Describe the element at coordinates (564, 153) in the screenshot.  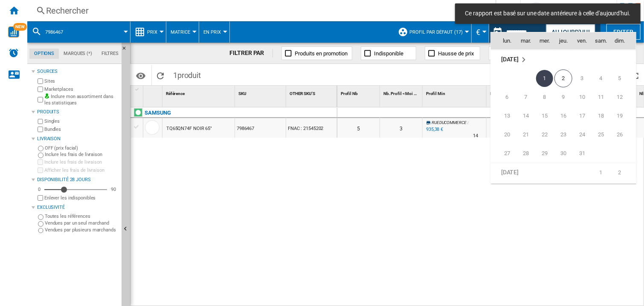
I see `tr: Week 5` at that location.